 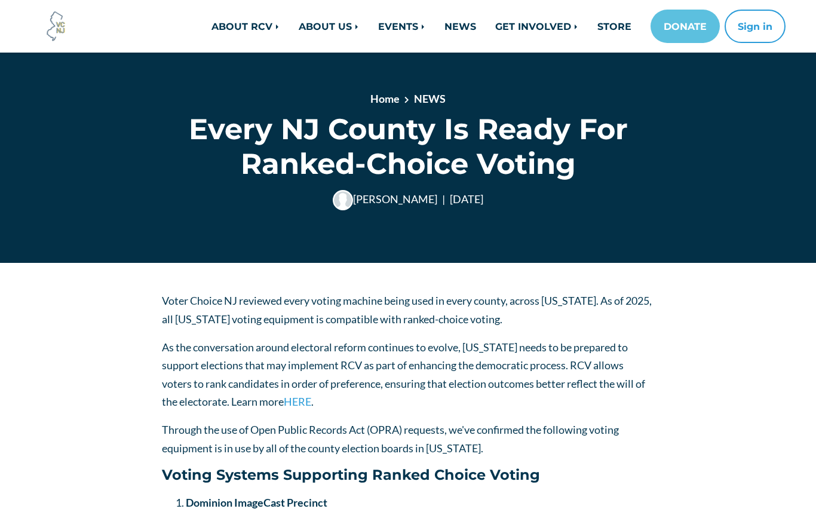 I want to click on a: Home, so click(x=385, y=99).